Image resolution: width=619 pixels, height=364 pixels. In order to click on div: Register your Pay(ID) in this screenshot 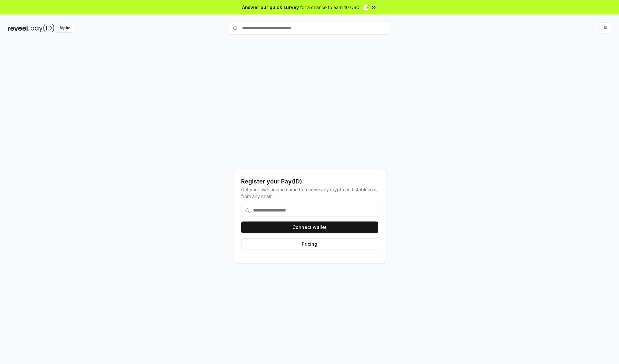, I will do `click(310, 182)`.